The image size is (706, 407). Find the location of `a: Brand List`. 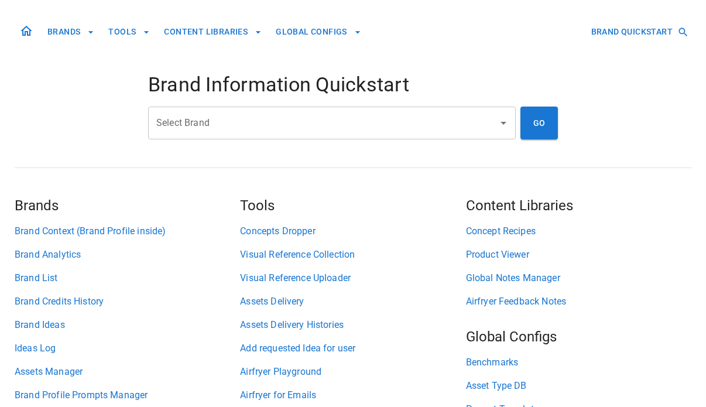

a: Brand List is located at coordinates (127, 278).